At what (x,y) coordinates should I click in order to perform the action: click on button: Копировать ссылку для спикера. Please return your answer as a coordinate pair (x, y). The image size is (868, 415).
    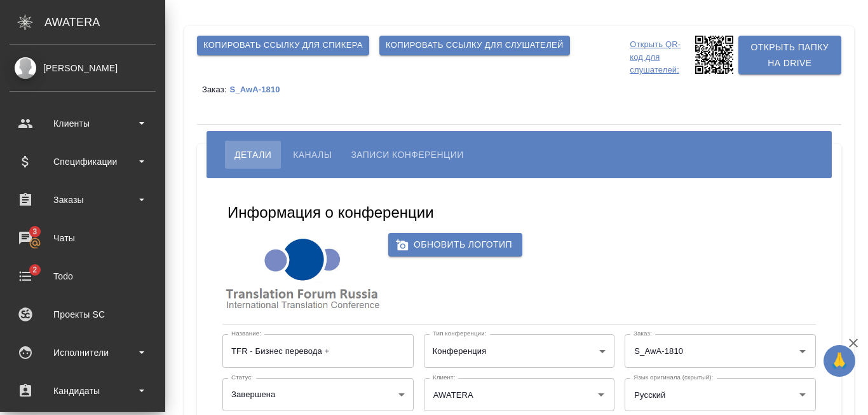
    Looking at the image, I should click on (283, 45).